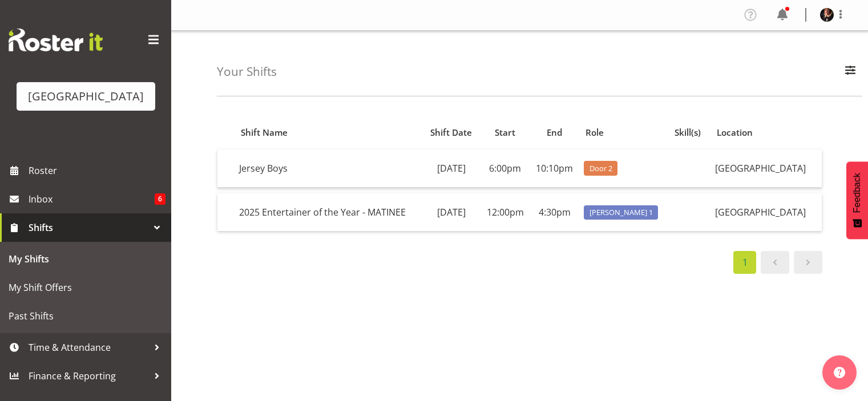 This screenshot has height=401, width=868. I want to click on td: 10:10pm, so click(555, 169).